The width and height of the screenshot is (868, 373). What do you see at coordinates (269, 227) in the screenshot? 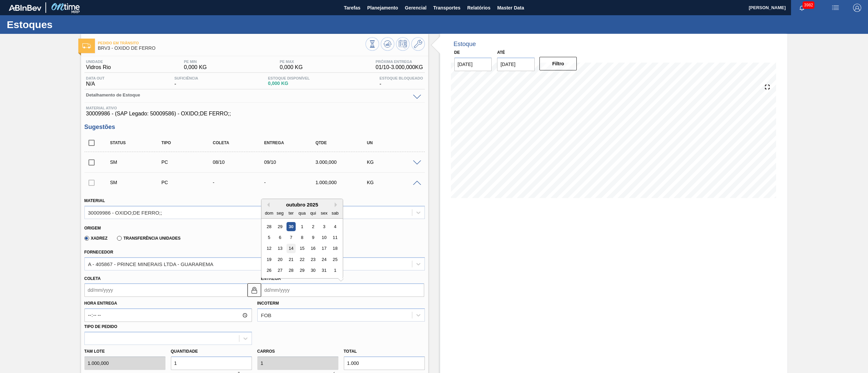
I see `div: Choose domingo, 28 de setembro de 2025` at bounding box center [269, 227].